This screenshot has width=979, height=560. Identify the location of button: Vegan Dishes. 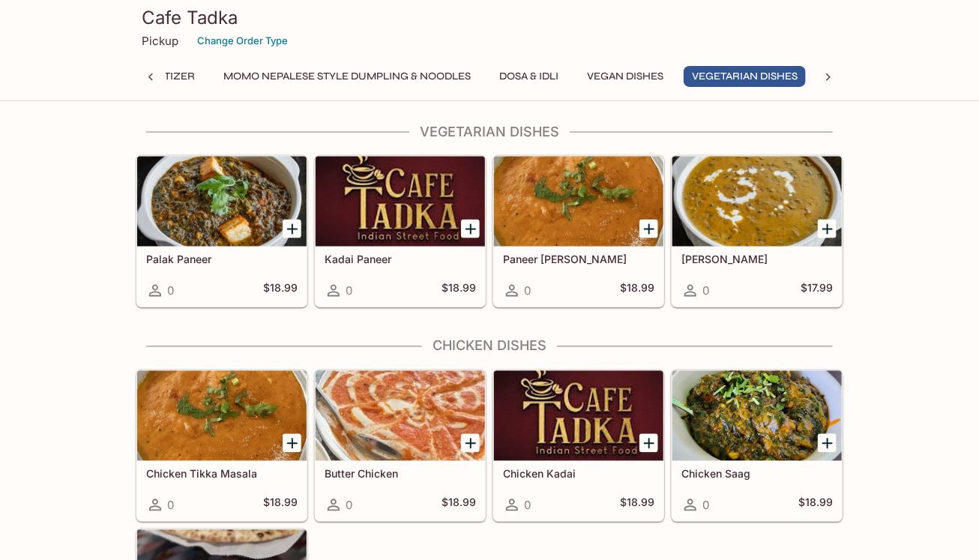
(625, 76).